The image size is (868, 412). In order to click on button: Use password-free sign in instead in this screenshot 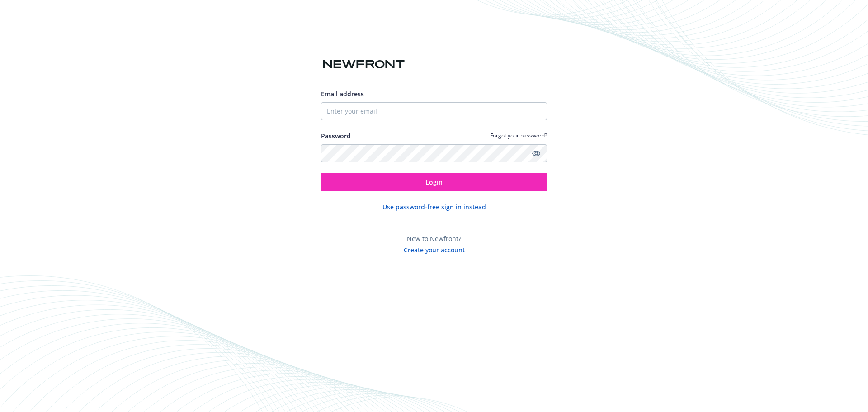, I will do `click(434, 207)`.